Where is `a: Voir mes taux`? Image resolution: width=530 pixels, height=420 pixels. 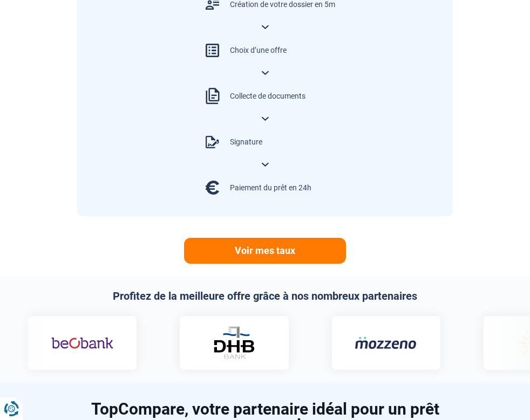 a: Voir mes taux is located at coordinates (265, 251).